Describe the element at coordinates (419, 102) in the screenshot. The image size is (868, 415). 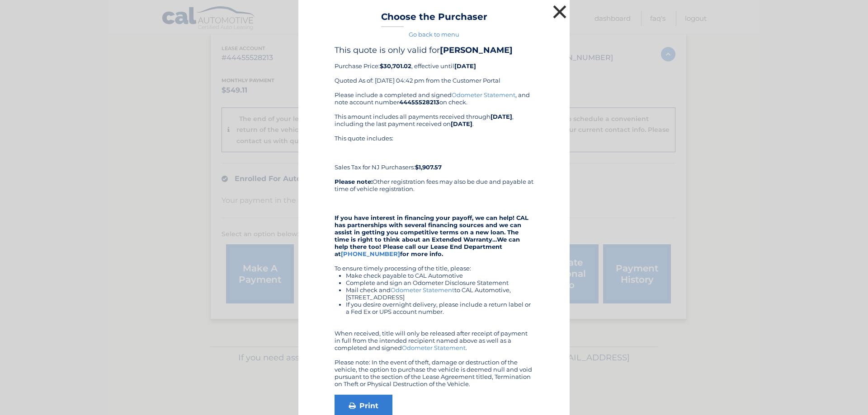
I see `b: 44455528213` at that location.